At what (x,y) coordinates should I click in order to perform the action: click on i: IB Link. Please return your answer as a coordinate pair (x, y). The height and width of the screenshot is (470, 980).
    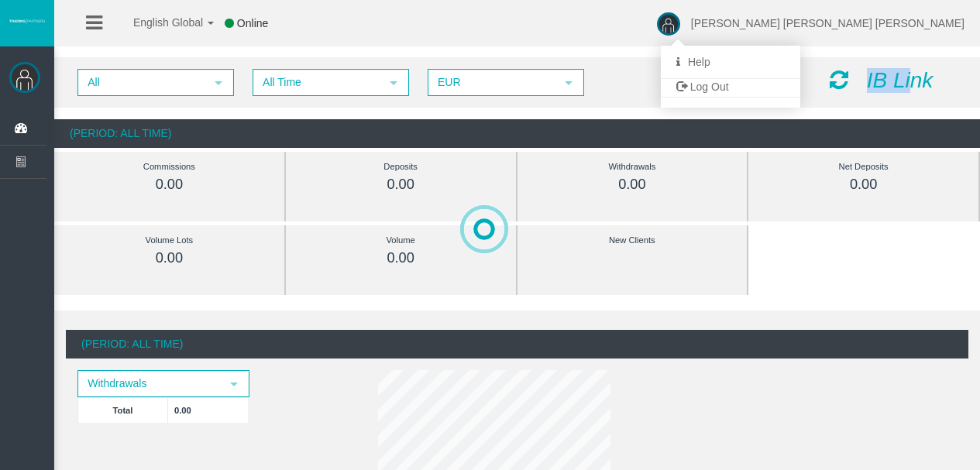
    Looking at the image, I should click on (900, 80).